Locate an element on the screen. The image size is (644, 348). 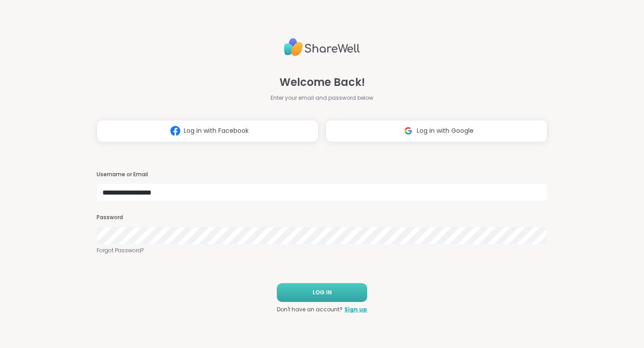
h3: Password is located at coordinates (322, 217).